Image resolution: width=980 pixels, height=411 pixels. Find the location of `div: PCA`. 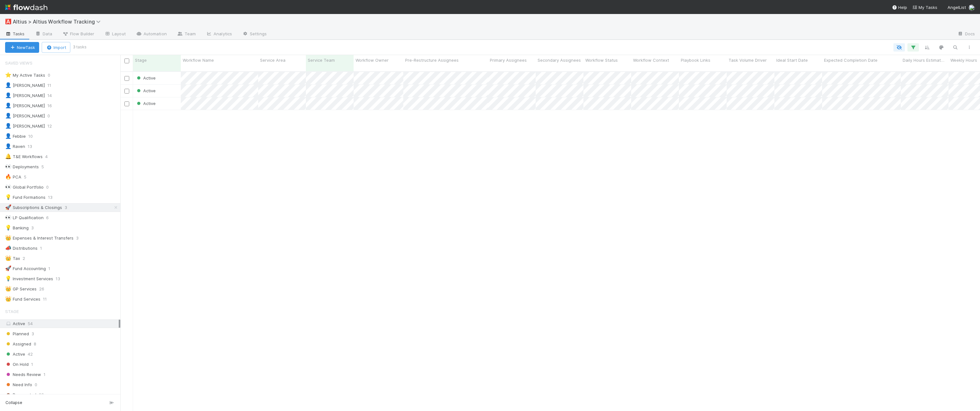

div: PCA is located at coordinates (13, 177).